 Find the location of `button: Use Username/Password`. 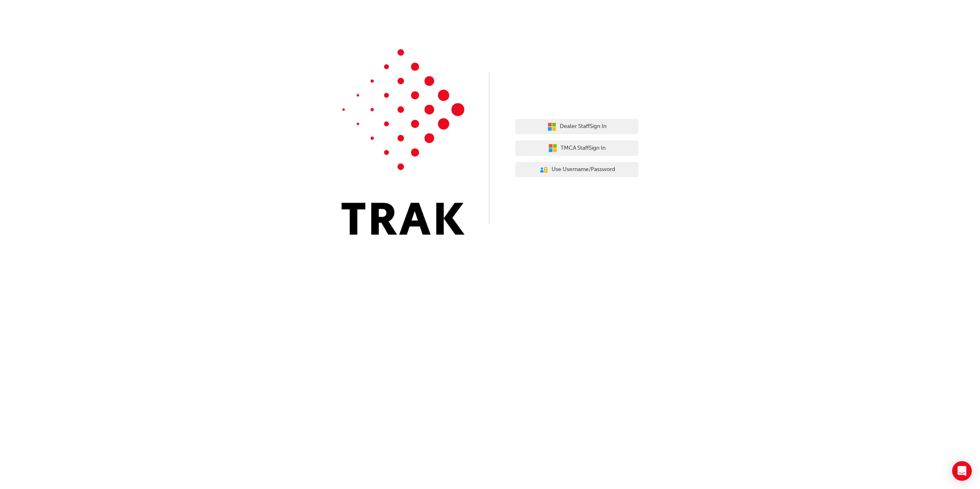

button: Use Username/Password is located at coordinates (577, 170).